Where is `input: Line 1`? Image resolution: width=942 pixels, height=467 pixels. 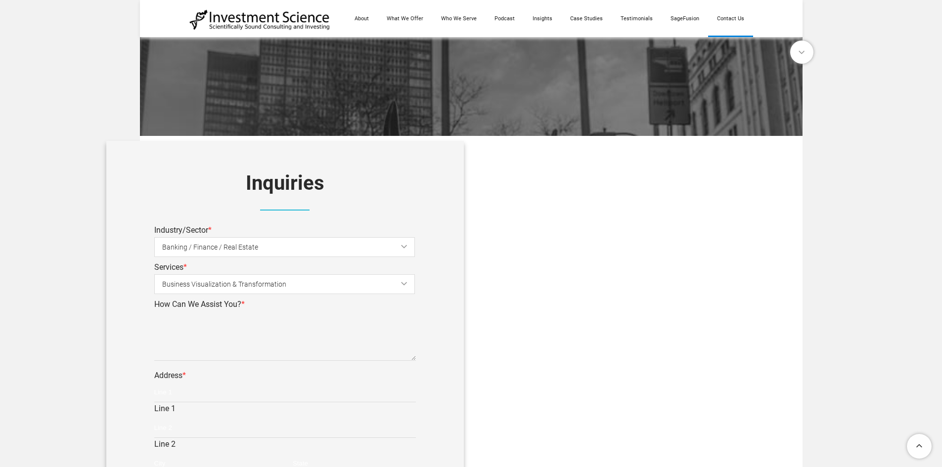
input: Line 1 is located at coordinates (285, 393).